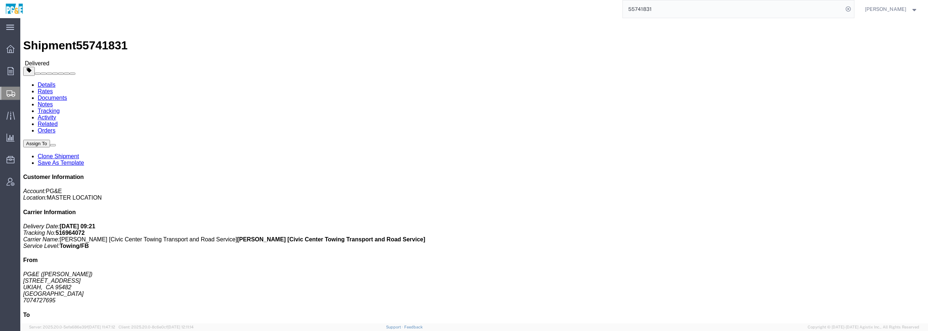 This screenshot has width=928, height=331. I want to click on a: Feedback, so click(413, 327).